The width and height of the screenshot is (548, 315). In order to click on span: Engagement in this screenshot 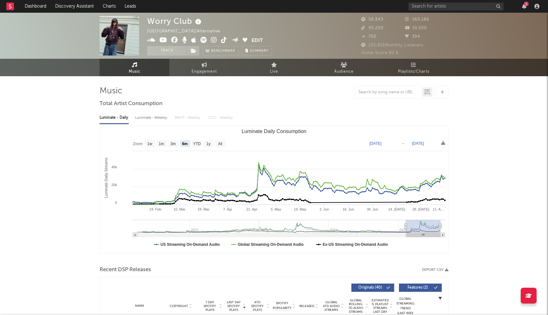, I will do `click(204, 72)`.